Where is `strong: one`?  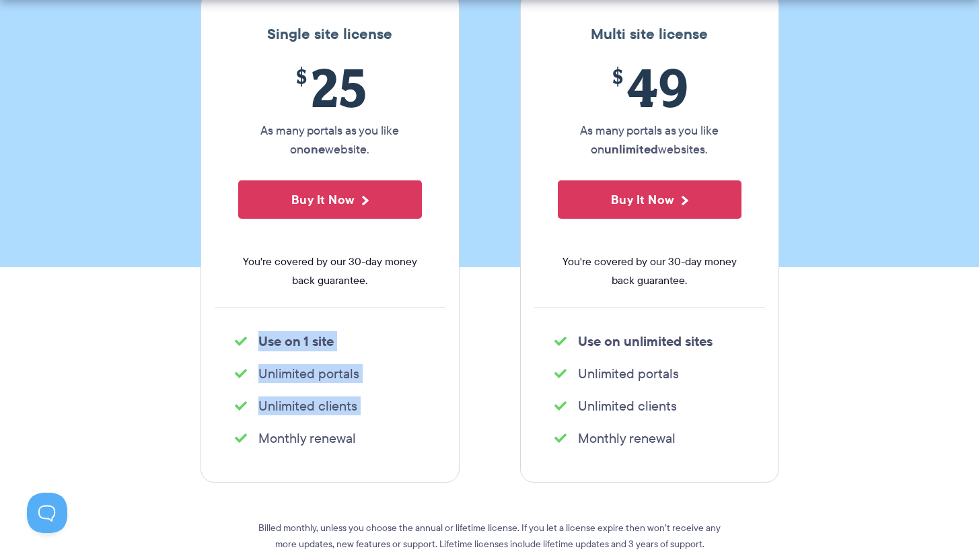 strong: one is located at coordinates (314, 148).